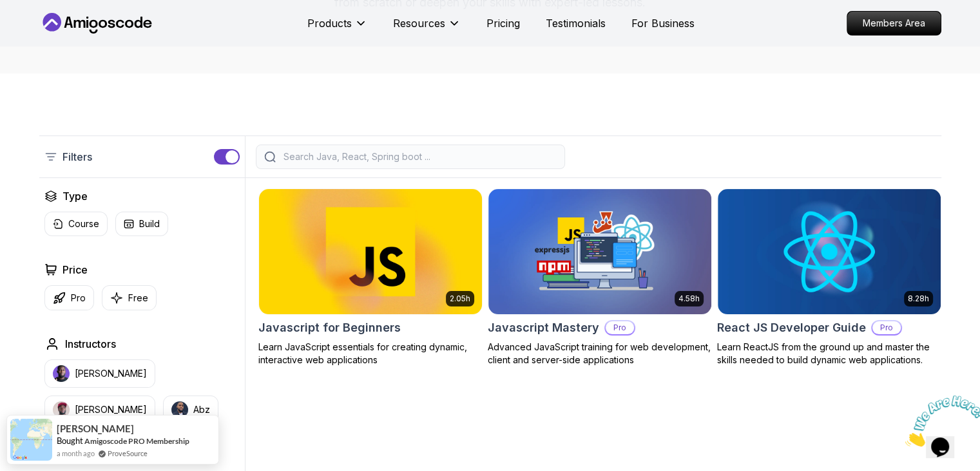 This screenshot has width=980, height=471. What do you see at coordinates (329, 23) in the screenshot?
I see `p: Products` at bounding box center [329, 23].